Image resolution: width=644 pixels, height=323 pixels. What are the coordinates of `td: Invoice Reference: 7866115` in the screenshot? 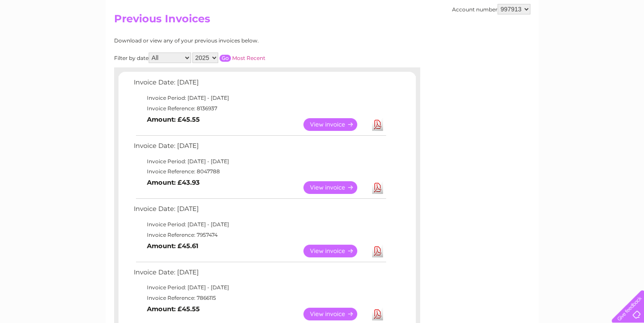 It's located at (259, 298).